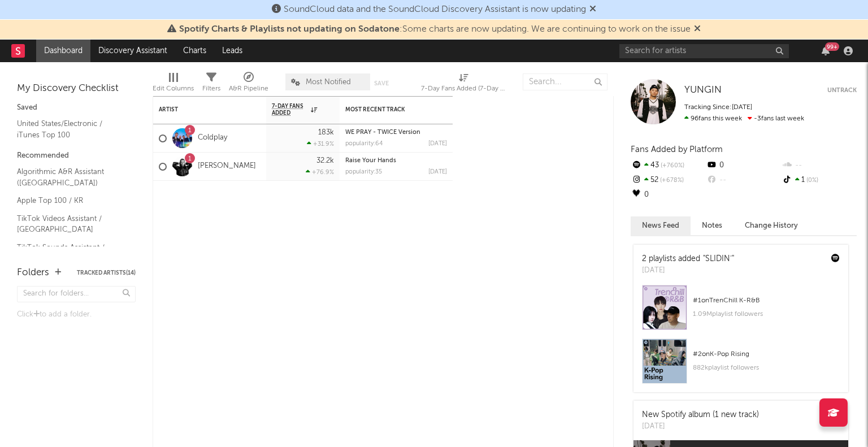  I want to click on span: +678 %, so click(671, 180).